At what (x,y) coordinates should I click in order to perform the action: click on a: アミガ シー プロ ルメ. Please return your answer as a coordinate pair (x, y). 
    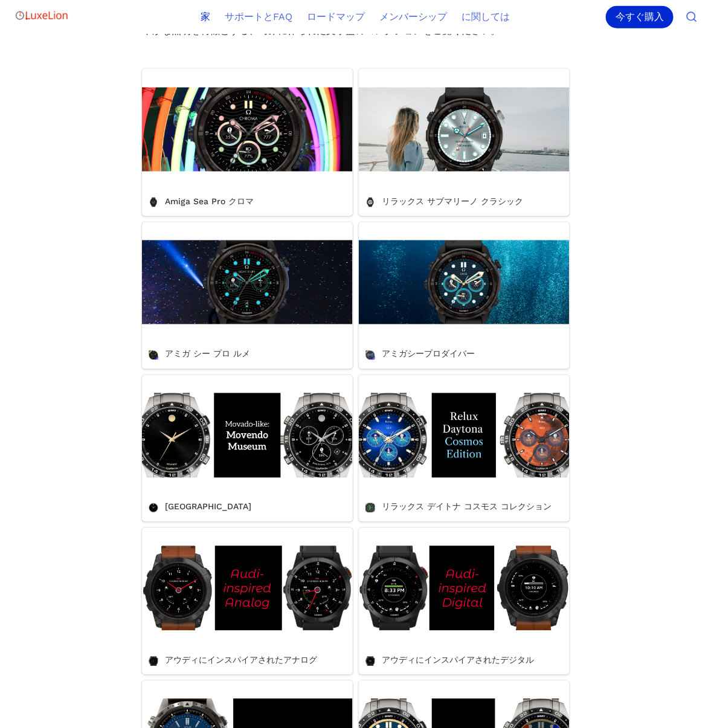
    Looking at the image, I should click on (247, 296).